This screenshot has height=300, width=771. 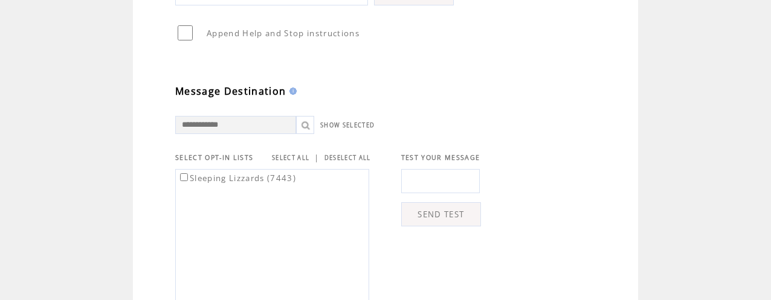 I want to click on span: SELECT OPT-IN LISTS, so click(x=214, y=158).